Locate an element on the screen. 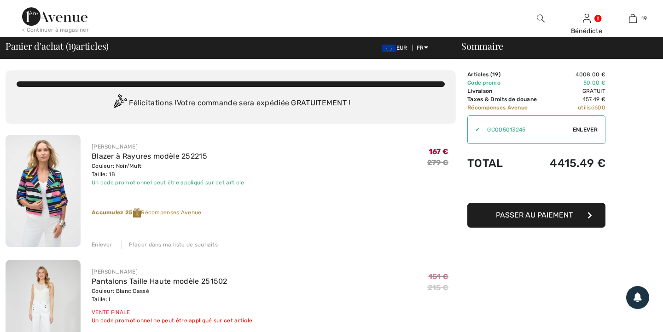 This screenshot has width=663, height=332. div: < Continuer à magasiner is located at coordinates (55, 30).